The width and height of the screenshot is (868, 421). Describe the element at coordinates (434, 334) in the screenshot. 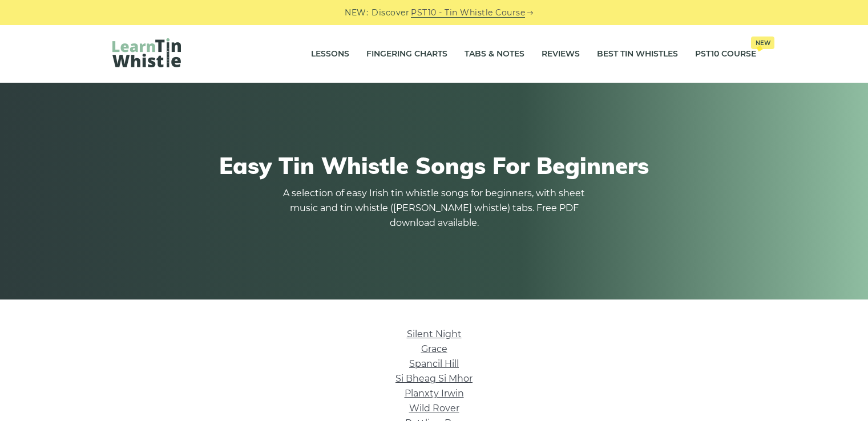

I see `a: Silent Night` at that location.